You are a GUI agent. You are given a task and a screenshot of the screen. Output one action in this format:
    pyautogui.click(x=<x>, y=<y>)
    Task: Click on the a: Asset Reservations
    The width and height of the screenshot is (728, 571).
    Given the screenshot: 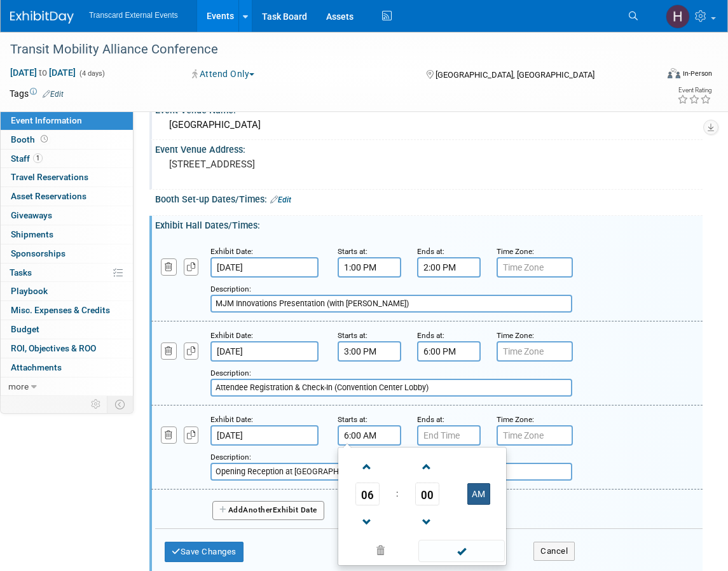 What is the action you would take?
    pyautogui.click(x=67, y=196)
    